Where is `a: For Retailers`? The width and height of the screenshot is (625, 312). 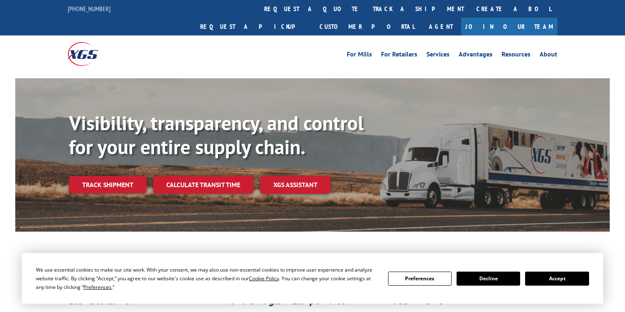
a: For Retailers is located at coordinates (399, 56).